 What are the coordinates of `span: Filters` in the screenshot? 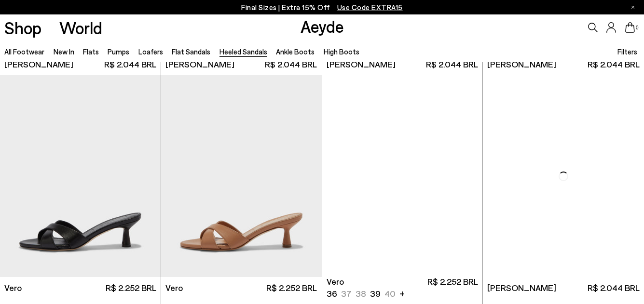 It's located at (627, 52).